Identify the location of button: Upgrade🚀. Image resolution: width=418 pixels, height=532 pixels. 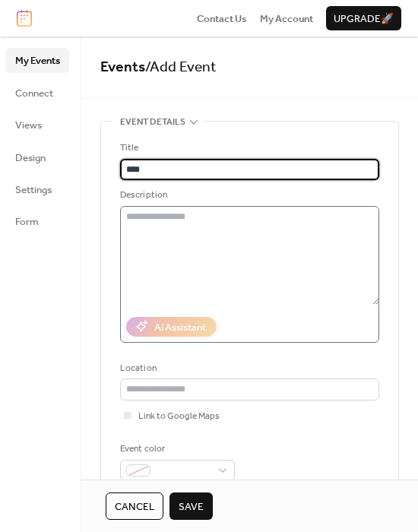
(364, 18).